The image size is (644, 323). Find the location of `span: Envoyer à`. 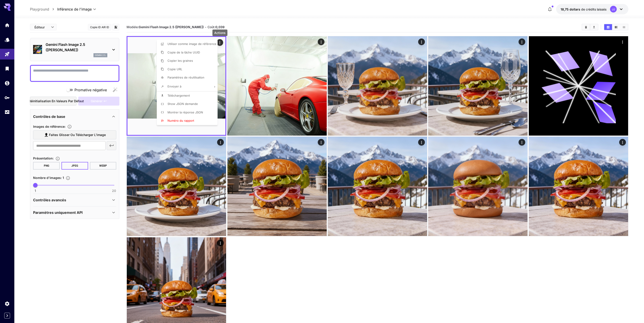

span: Envoyer à is located at coordinates (175, 86).